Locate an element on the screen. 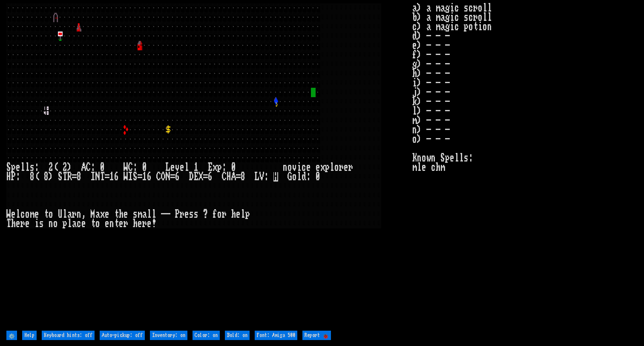  div: v is located at coordinates (294, 167).